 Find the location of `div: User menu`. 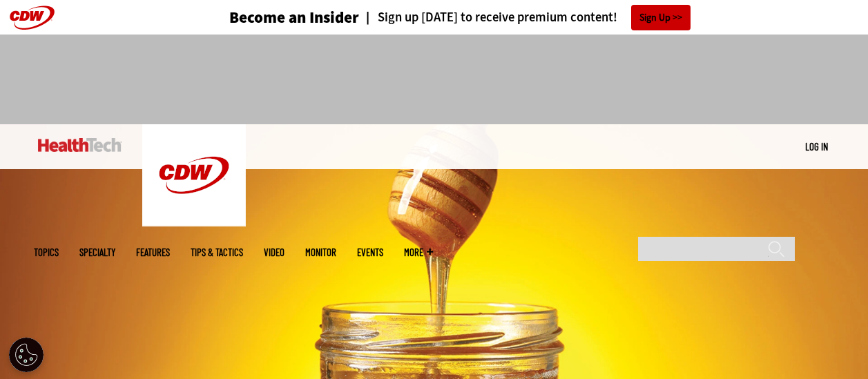

div: User menu is located at coordinates (816, 146).